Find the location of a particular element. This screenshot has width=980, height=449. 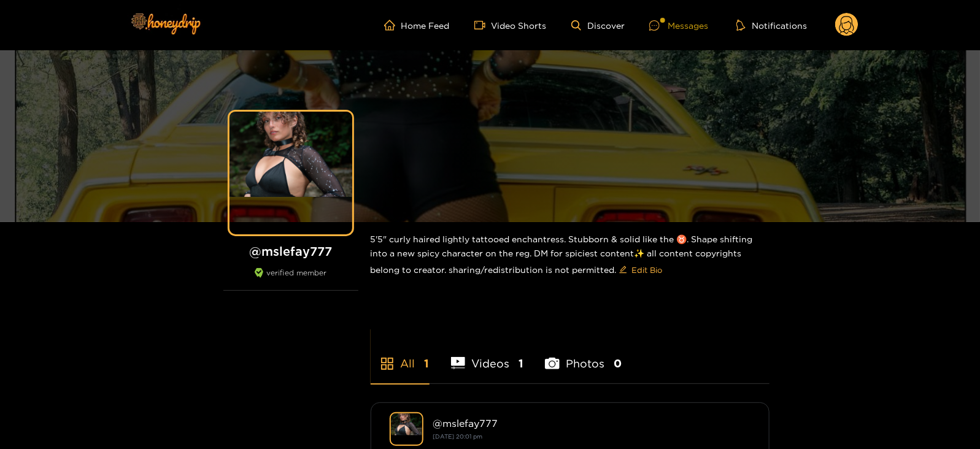

span: video-camera is located at coordinates (483, 25).